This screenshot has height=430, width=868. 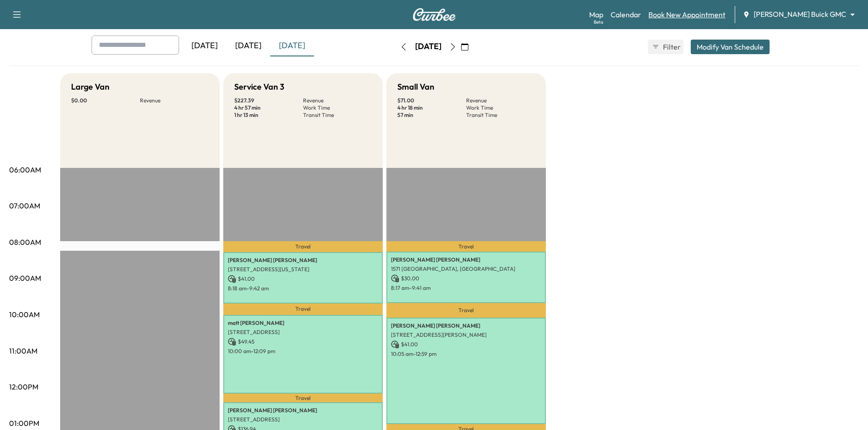 I want to click on p: $ 71.00, so click(x=431, y=101).